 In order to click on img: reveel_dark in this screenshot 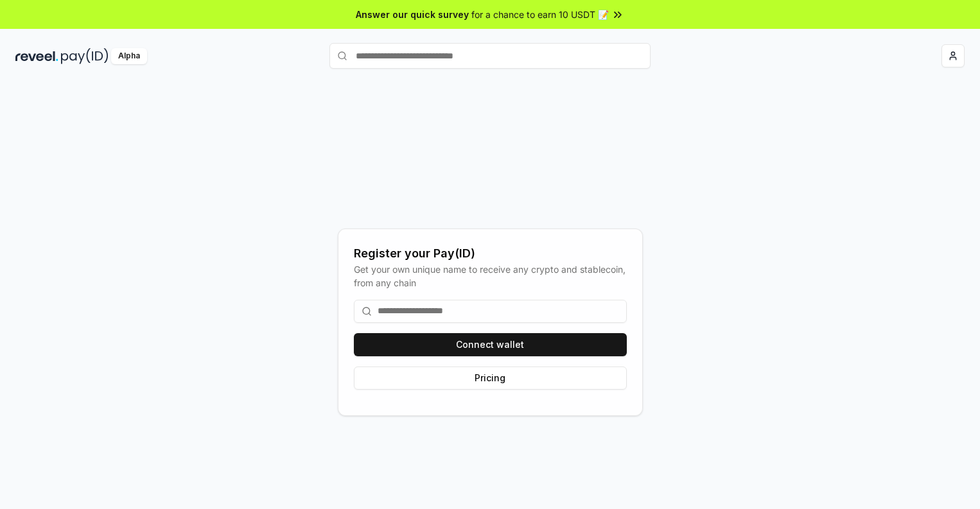, I will do `click(36, 56)`.